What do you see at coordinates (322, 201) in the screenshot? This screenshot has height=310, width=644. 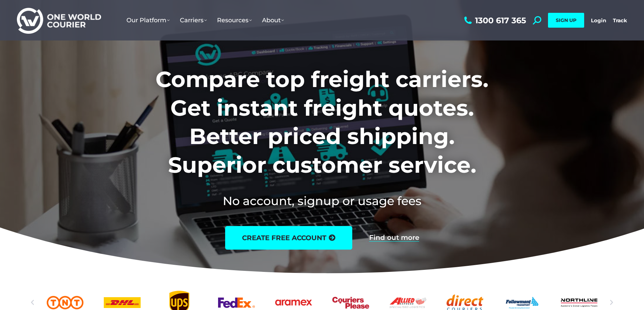 I see `h2: No account, signup or usage fees` at bounding box center [322, 201].